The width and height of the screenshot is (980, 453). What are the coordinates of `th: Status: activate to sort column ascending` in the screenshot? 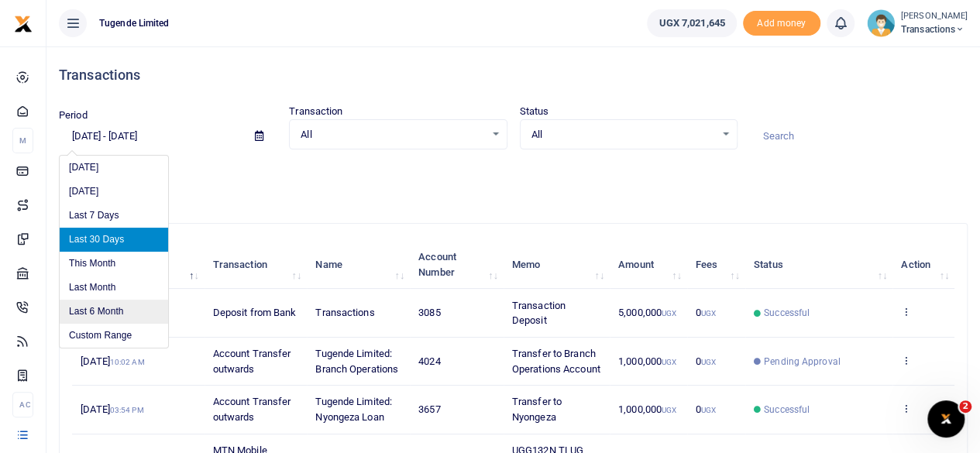 It's located at (818, 264).